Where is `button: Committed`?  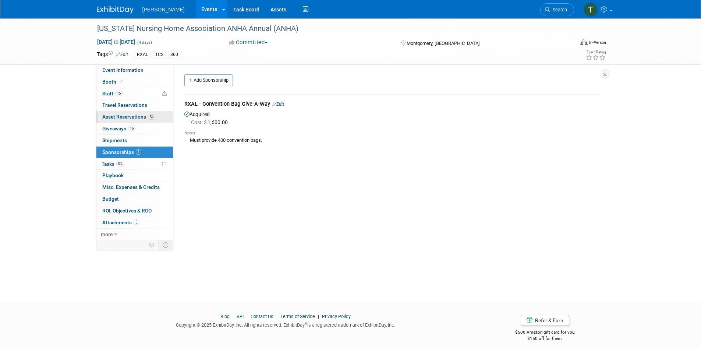 button: Committed is located at coordinates (248, 42).